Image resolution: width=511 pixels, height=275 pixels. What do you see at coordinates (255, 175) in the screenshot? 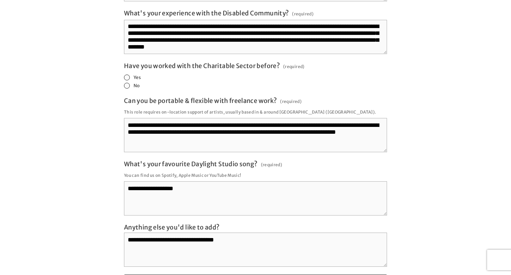
I see `p: You can find us on Spotify, Apple Music or YouTube Music!` at bounding box center [255, 175].